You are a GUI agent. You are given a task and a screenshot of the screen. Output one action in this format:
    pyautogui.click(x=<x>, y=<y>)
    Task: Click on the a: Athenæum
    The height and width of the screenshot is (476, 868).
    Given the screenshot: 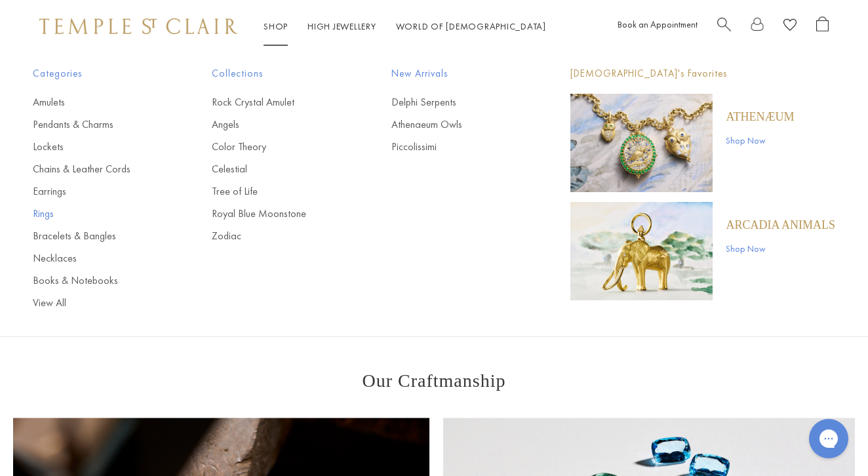 What is the action you would take?
    pyautogui.click(x=760, y=117)
    